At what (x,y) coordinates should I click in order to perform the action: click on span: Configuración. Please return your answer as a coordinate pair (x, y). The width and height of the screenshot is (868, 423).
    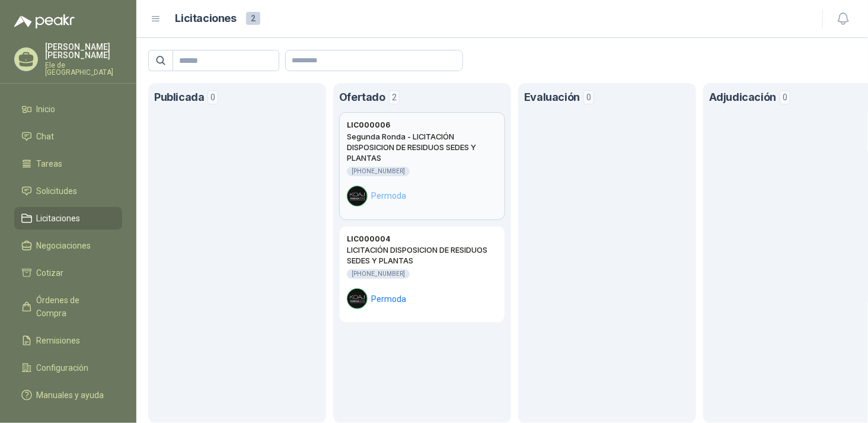
    Looking at the image, I should click on (63, 368).